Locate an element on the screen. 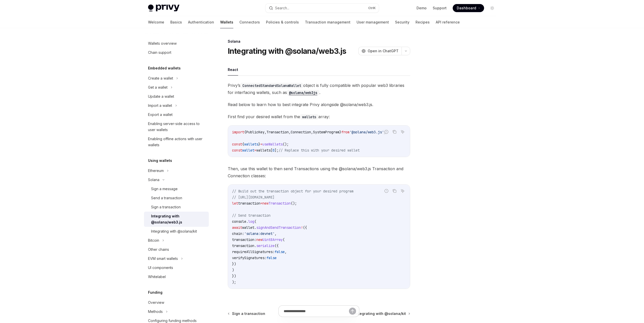 Image resolution: width=644 pixels, height=323 pixels. span: wallet is located at coordinates (248, 151).